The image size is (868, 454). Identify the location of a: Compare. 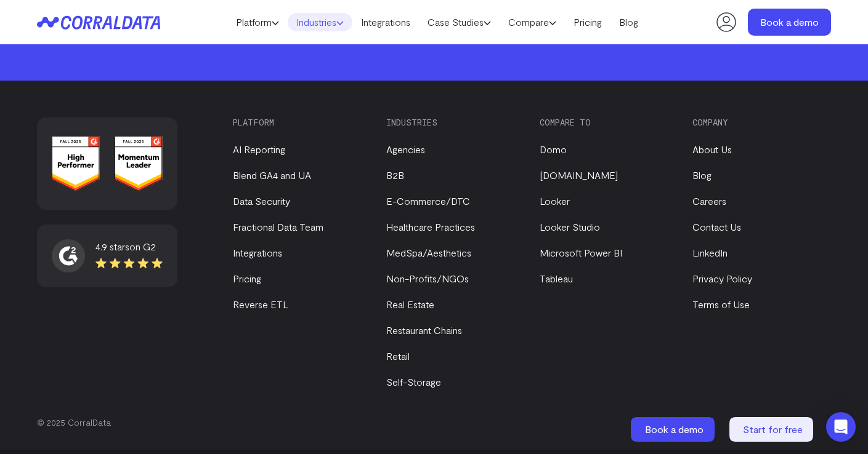
(532, 22).